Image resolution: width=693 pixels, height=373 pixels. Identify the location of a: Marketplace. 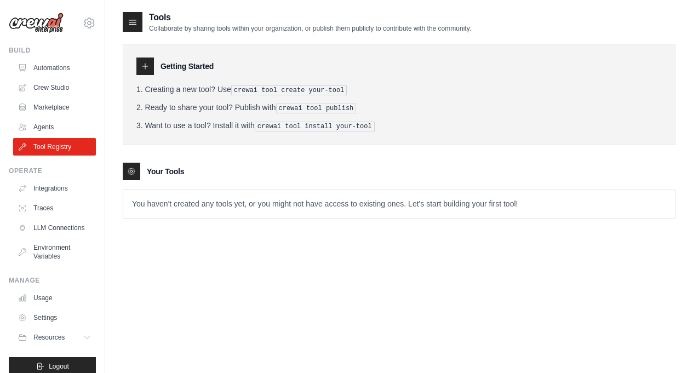
(54, 107).